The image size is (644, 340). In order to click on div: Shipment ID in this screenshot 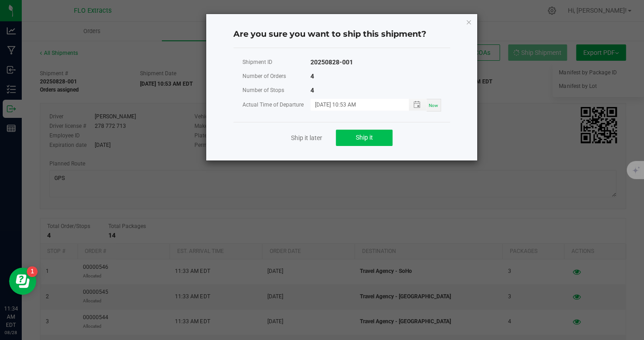, I will do `click(276, 62)`.